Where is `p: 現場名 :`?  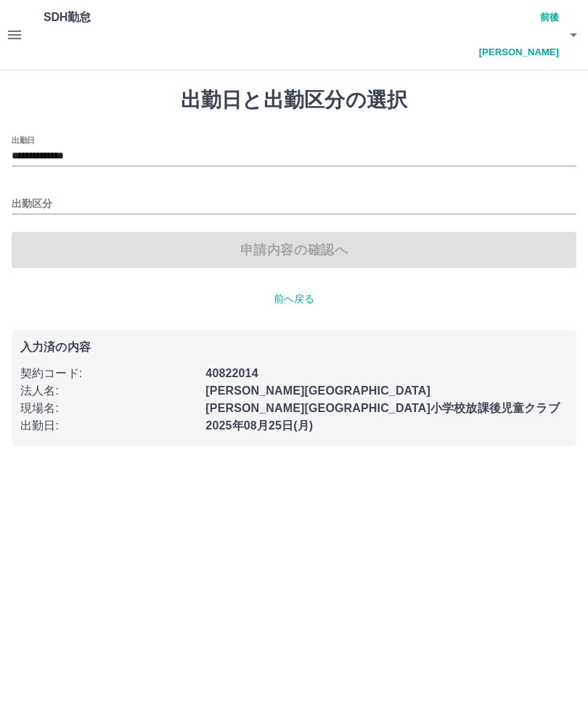 p: 現場名 : is located at coordinates (108, 408).